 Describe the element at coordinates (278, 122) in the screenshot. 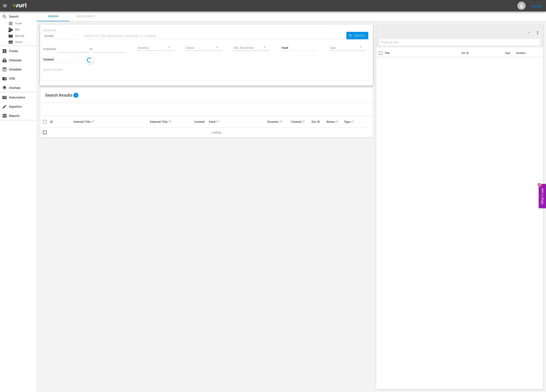

I see `div: Duration` at that location.